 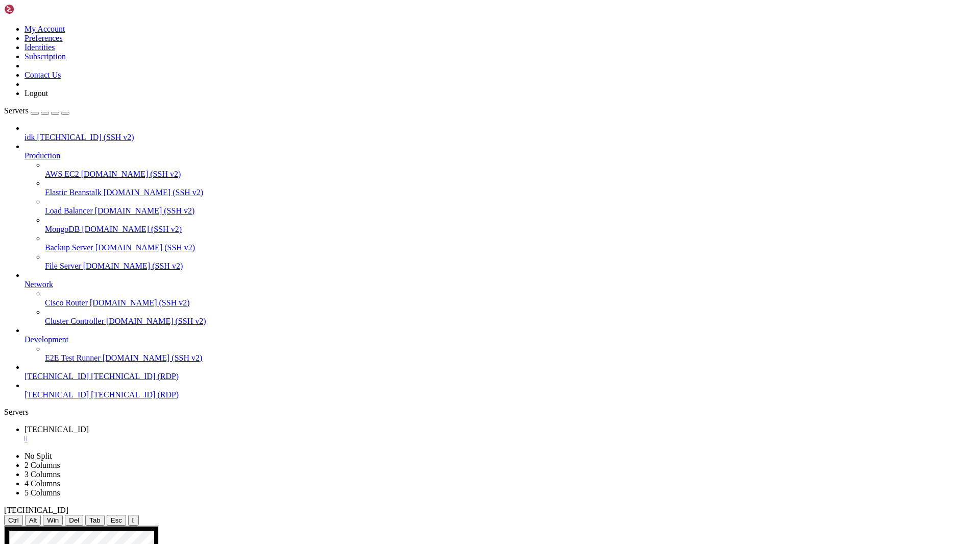 I want to click on a: Logout, so click(x=36, y=93).